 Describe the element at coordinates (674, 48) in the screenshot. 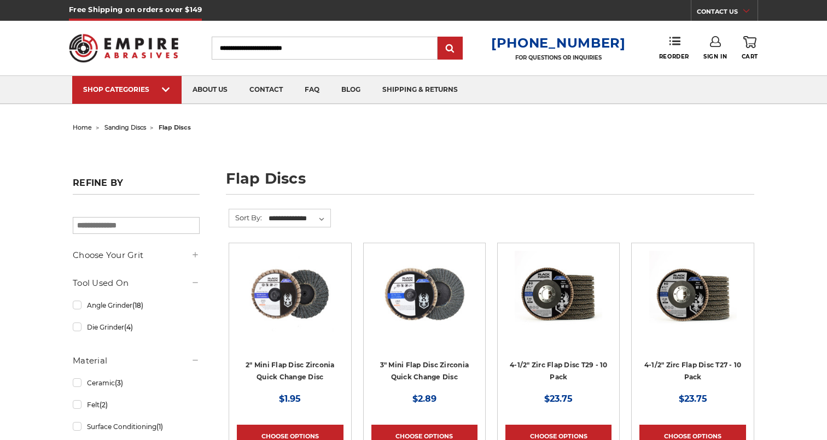

I see `a: Reorder` at that location.